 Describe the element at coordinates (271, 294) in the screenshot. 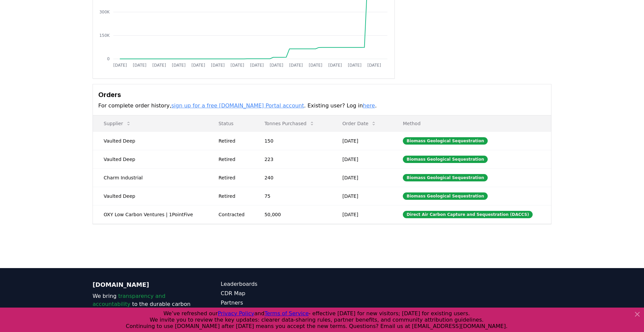

I see `a: CDR Map` at that location.